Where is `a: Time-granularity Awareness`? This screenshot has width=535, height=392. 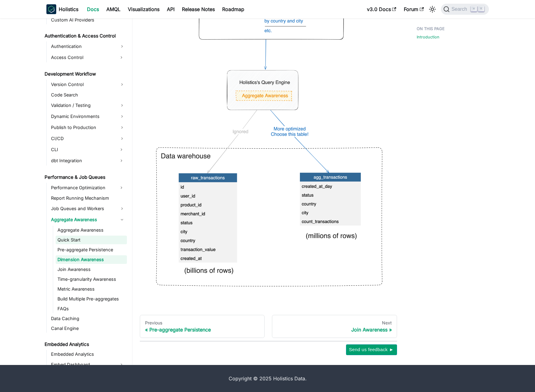 a: Time-granularity Awareness is located at coordinates (91, 279).